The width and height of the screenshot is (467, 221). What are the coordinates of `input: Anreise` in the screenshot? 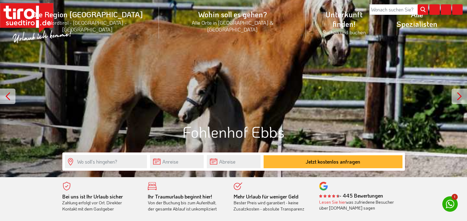 It's located at (177, 162).